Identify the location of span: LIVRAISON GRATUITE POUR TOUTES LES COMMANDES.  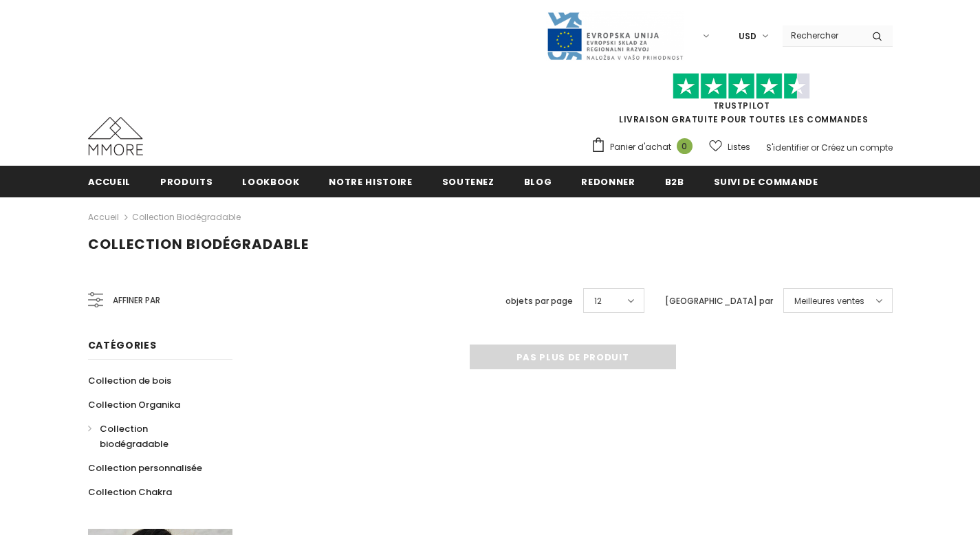
(741, 102).